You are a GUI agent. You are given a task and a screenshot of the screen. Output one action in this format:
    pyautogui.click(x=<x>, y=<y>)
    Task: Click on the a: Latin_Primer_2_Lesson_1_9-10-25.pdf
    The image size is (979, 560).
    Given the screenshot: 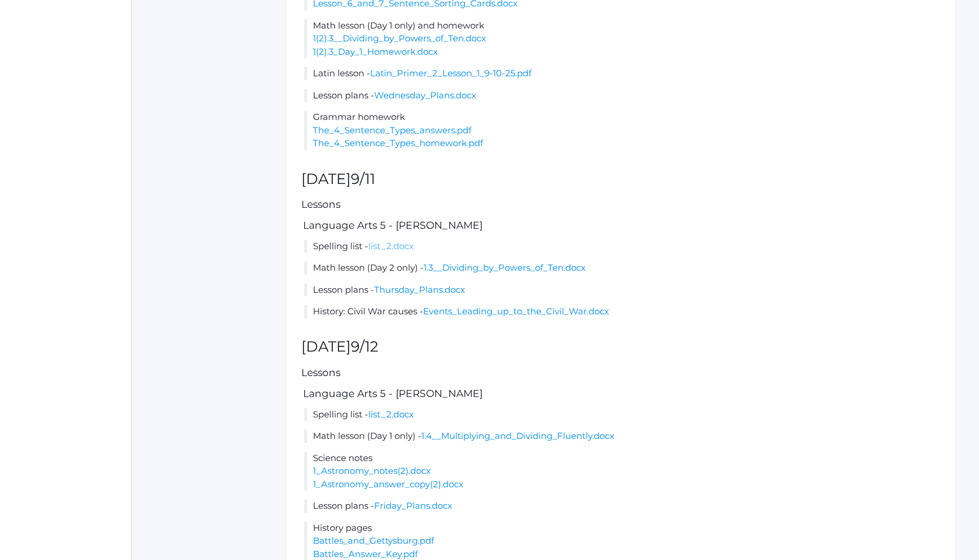 What is the action you would take?
    pyautogui.click(x=451, y=73)
    